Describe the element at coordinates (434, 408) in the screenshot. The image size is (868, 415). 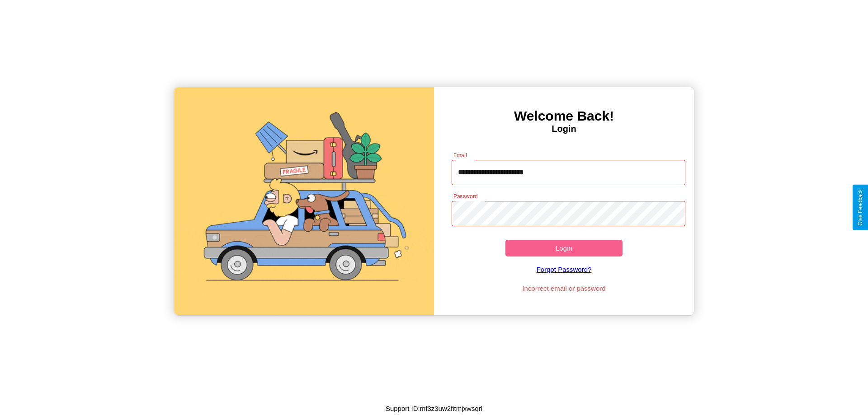
I see `p: Support ID: mf3z3uw2fitmjxwsqrl` at that location.